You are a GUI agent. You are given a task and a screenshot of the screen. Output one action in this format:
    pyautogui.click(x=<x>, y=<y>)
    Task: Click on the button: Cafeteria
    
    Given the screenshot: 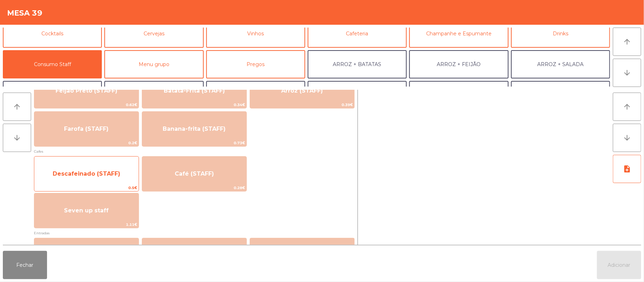 What is the action you would take?
    pyautogui.click(x=357, y=34)
    